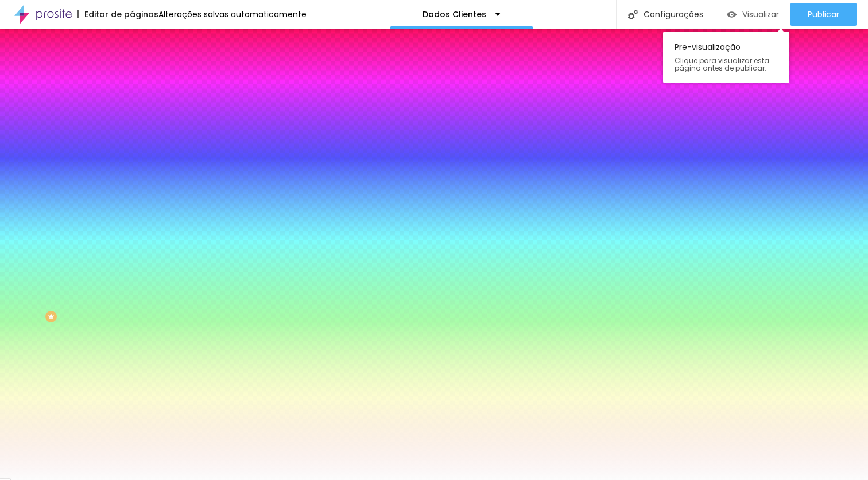 The image size is (868, 480). I want to click on span: Publicar, so click(823, 14).